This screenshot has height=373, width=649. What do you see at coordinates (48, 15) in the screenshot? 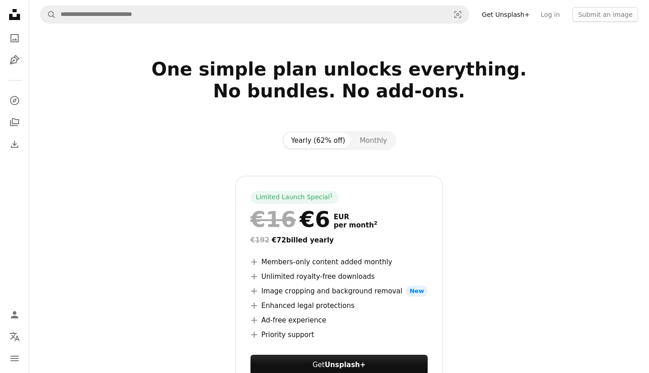
I see `button: Search Unsplash` at bounding box center [48, 15].